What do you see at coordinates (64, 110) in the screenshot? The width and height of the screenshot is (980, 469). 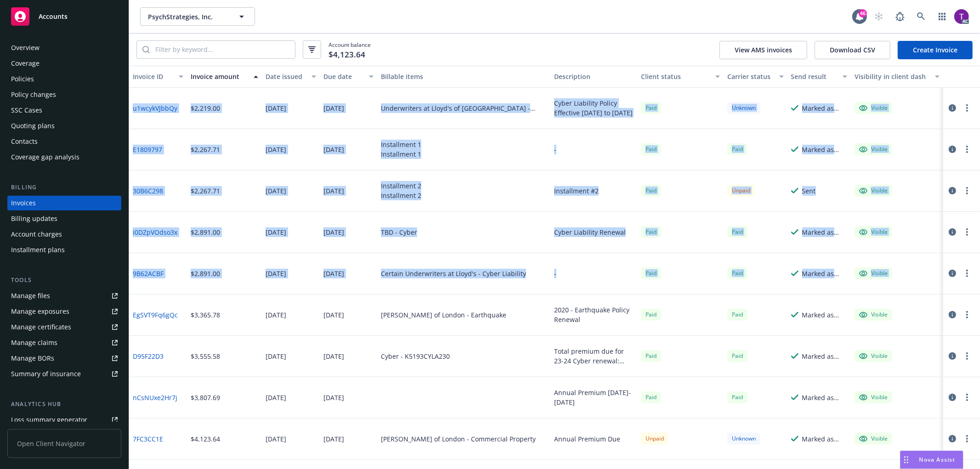 I see `a: SSC Cases` at bounding box center [64, 110].